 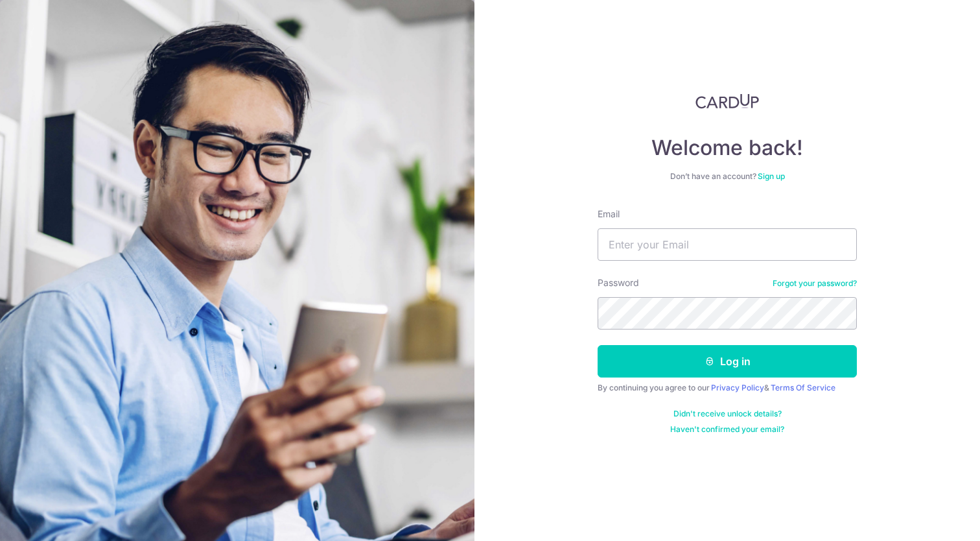 I want to click on a: Forgot your password?, so click(x=814, y=284).